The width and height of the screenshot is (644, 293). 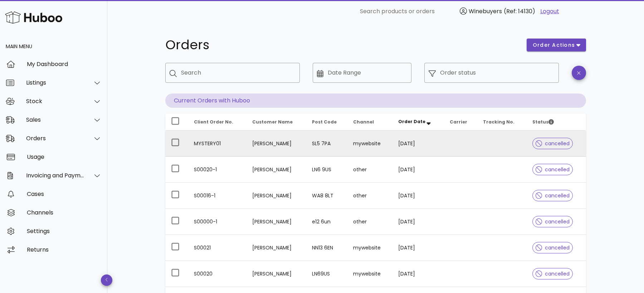 What do you see at coordinates (217, 248) in the screenshot?
I see `td: S00021` at bounding box center [217, 248].